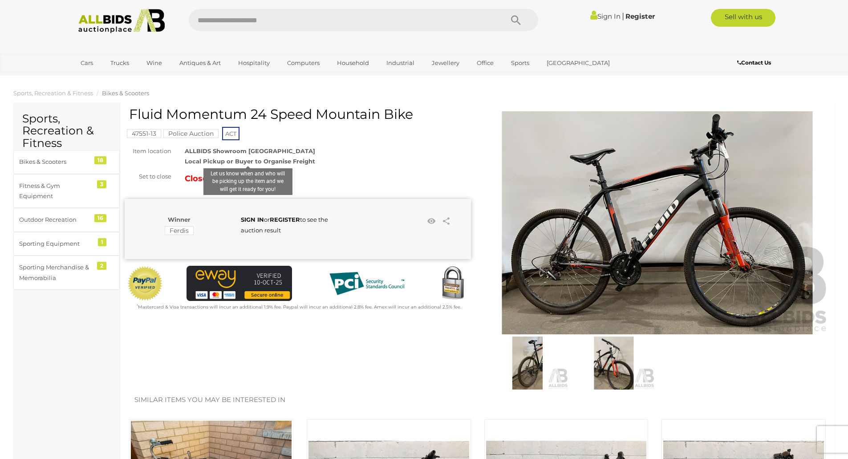 Image resolution: width=848 pixels, height=459 pixels. What do you see at coordinates (66, 243) in the screenshot?
I see `a: Sporting Equipment 1` at bounding box center [66, 243].